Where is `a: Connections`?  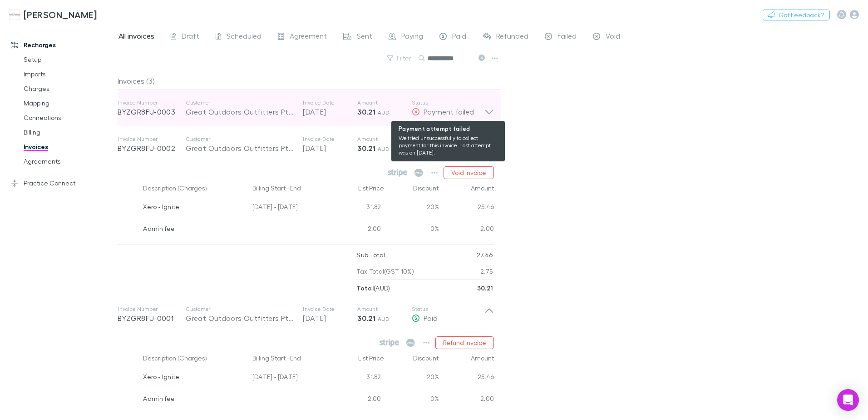 a: Connections is located at coordinates (68, 117).